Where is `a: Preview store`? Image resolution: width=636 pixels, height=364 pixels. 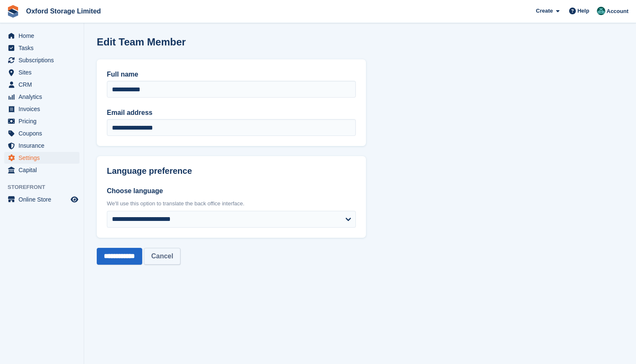 a: Preview store is located at coordinates (75, 199).